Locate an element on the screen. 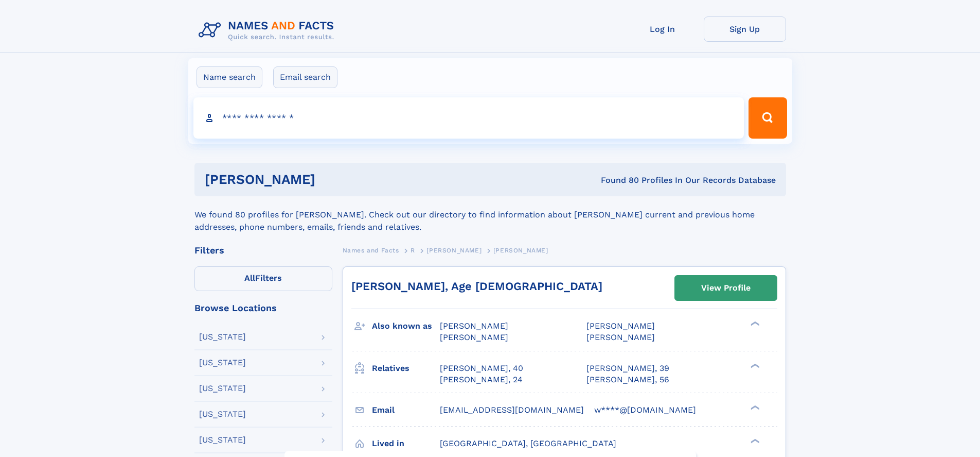 The width and height of the screenshot is (980, 457). a: Sign Up is located at coordinates (745, 29).